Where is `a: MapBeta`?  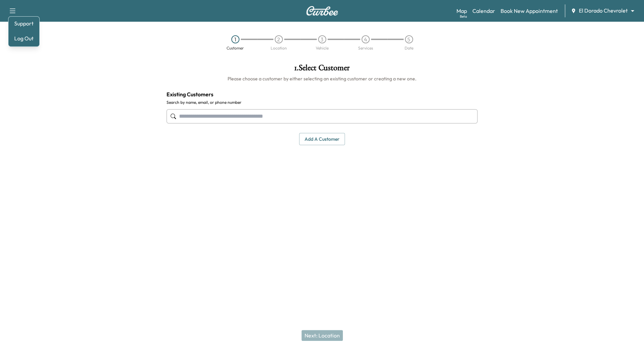
a: MapBeta is located at coordinates (462, 11).